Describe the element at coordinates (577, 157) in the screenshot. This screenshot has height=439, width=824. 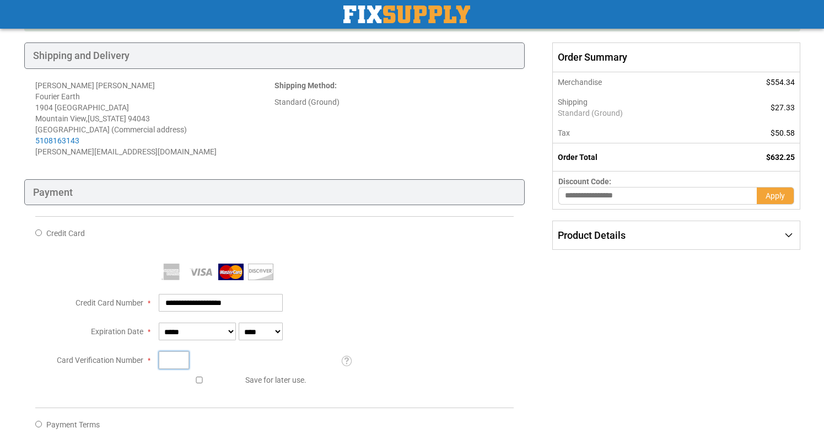
I see `strong: Order Total` at that location.